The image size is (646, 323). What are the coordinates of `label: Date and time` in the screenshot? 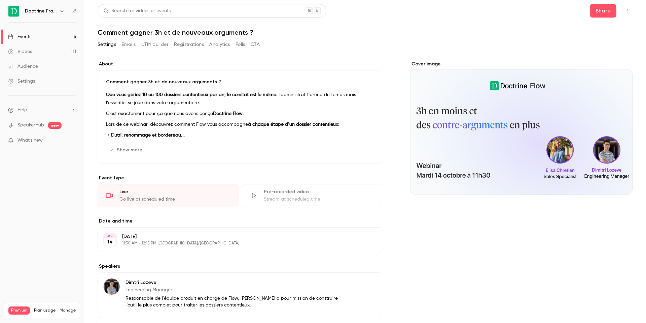 It's located at (240, 221).